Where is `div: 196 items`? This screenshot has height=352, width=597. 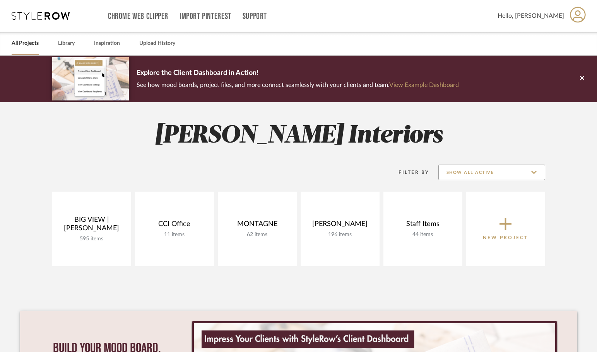 div: 196 items is located at coordinates (340, 235).